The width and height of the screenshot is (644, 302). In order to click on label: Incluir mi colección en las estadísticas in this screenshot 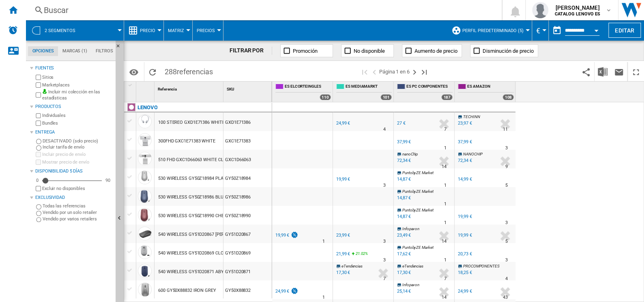, I will do `click(77, 95)`.